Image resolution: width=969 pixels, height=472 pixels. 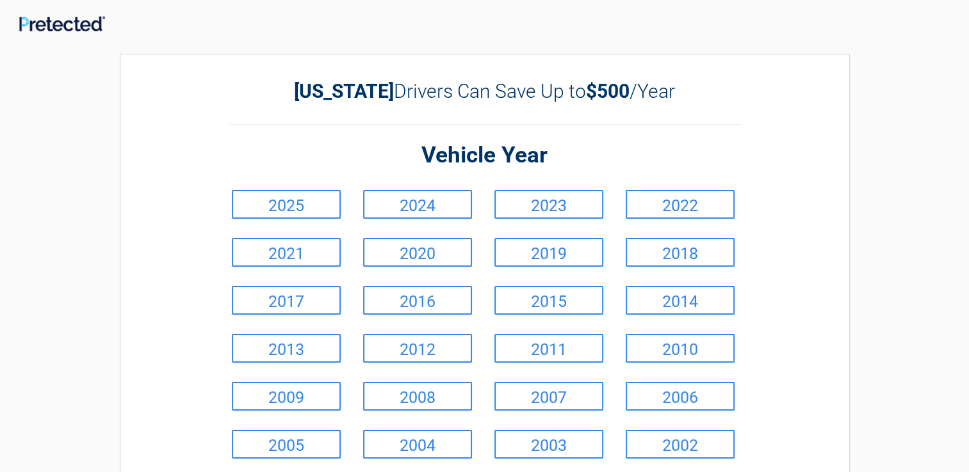 What do you see at coordinates (549, 444) in the screenshot?
I see `a: 2003` at bounding box center [549, 444].